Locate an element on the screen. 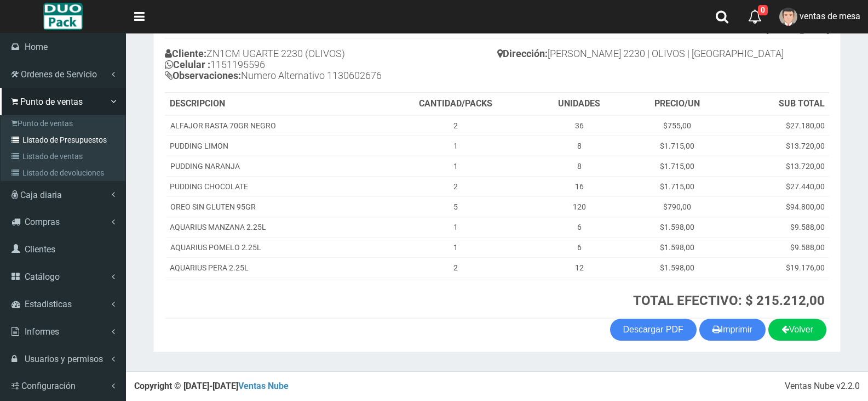 The height and width of the screenshot is (401, 868). td: AQUARIUS MANZANA 2.25L is located at coordinates (272, 226).